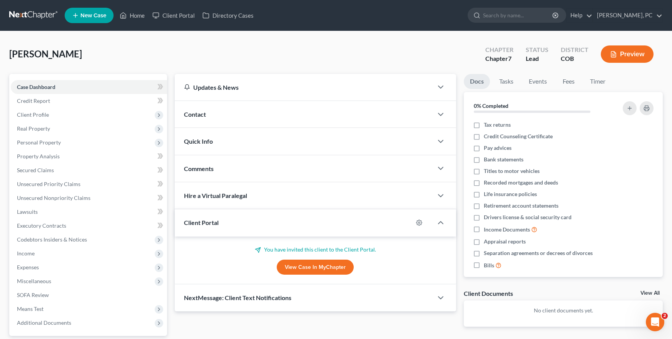  What do you see at coordinates (304, 87) in the screenshot?
I see `div: Updates & News` at bounding box center [304, 87].